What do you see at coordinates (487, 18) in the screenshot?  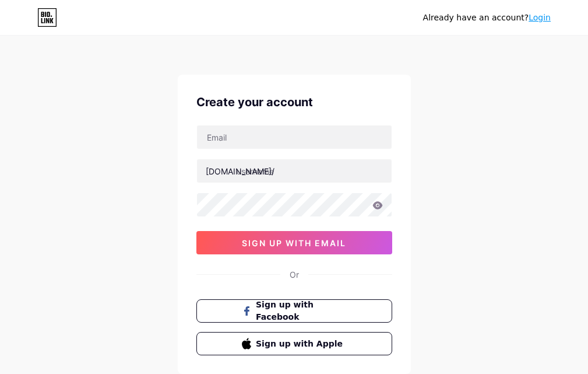 I see `div: Already have an account?` at bounding box center [487, 18].